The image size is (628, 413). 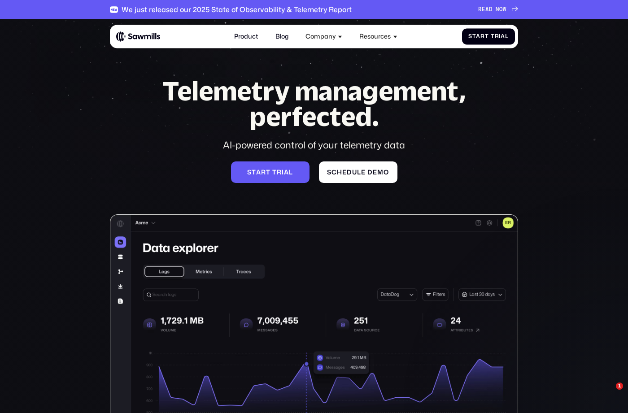 What do you see at coordinates (492, 36) in the screenshot?
I see `span: T` at bounding box center [492, 36].